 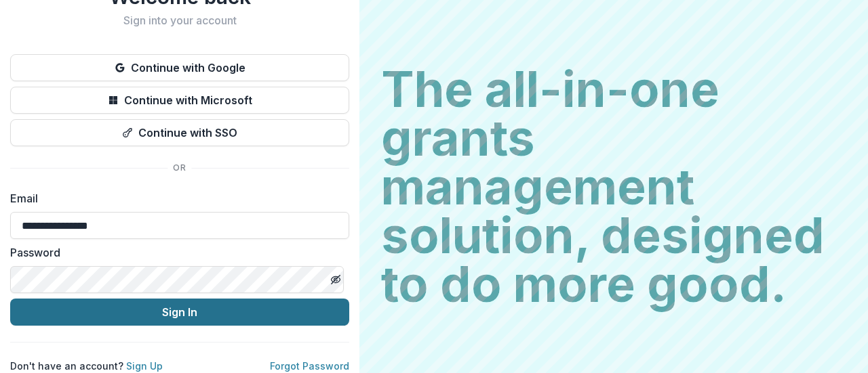 What do you see at coordinates (180, 68) in the screenshot?
I see `button: Continue with Google` at bounding box center [180, 68].